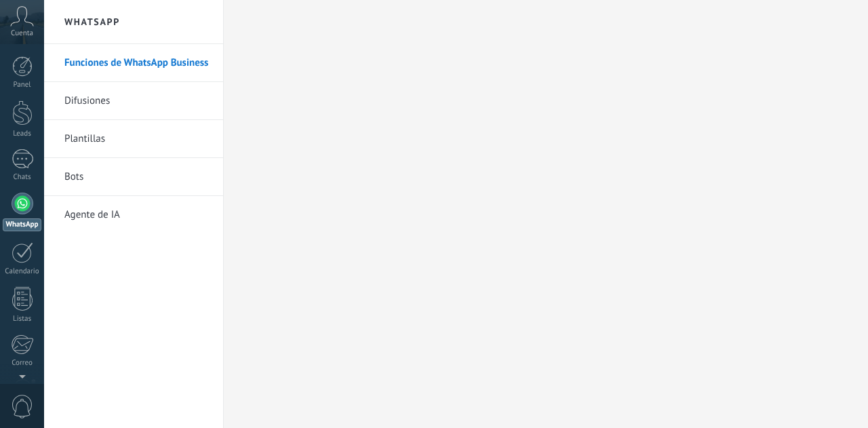 Image resolution: width=868 pixels, height=428 pixels. What do you see at coordinates (22, 133) in the screenshot?
I see `div: Leads` at bounding box center [22, 133].